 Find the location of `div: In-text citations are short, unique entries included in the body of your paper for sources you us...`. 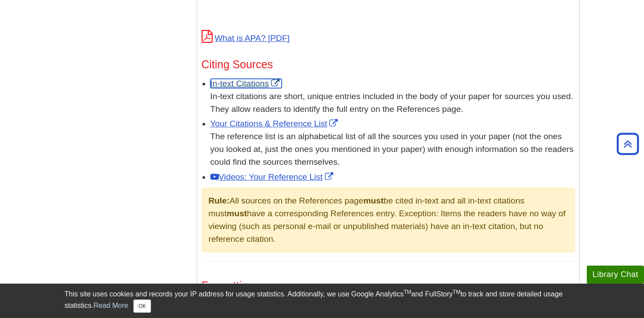

div: In-text citations are short, unique entries included in the body of your paper for sources you us... is located at coordinates (393, 103).